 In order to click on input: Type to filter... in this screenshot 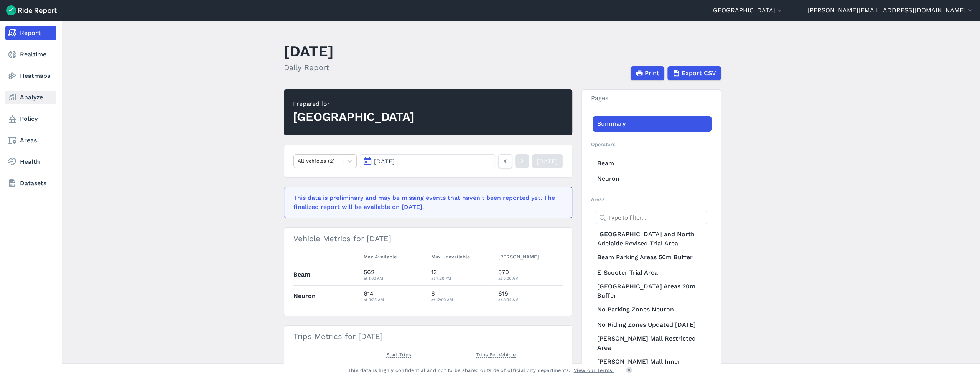, I will do `click(651, 217)`.